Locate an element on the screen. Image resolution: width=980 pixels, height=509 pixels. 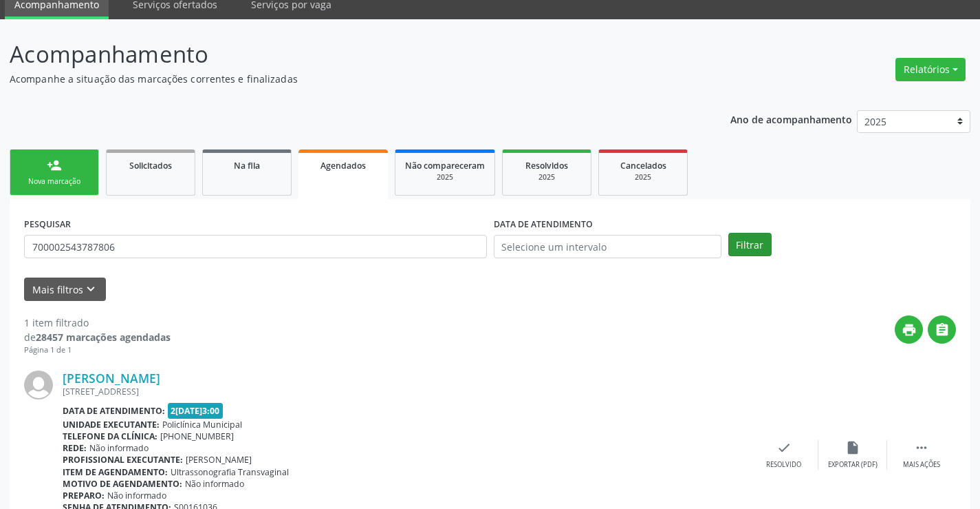
div: Página 1 de 1 is located at coordinates (97, 349).